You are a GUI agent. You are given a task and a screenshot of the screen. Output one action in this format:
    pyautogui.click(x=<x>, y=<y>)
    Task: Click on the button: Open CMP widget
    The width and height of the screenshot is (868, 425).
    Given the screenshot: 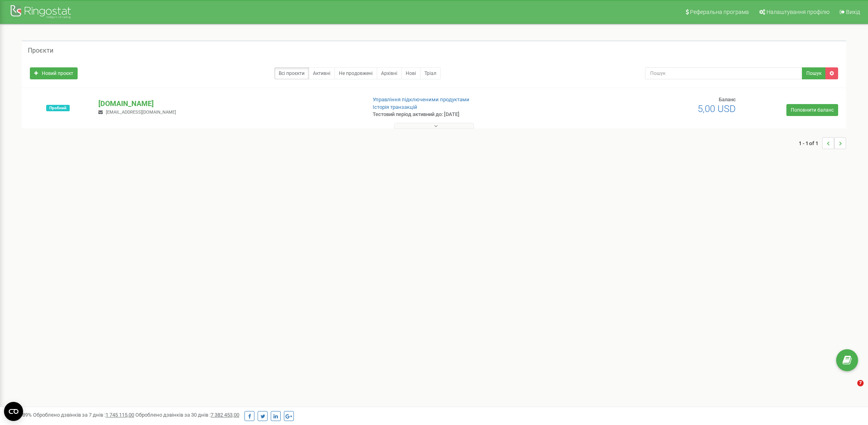 What is the action you would take?
    pyautogui.click(x=14, y=411)
    